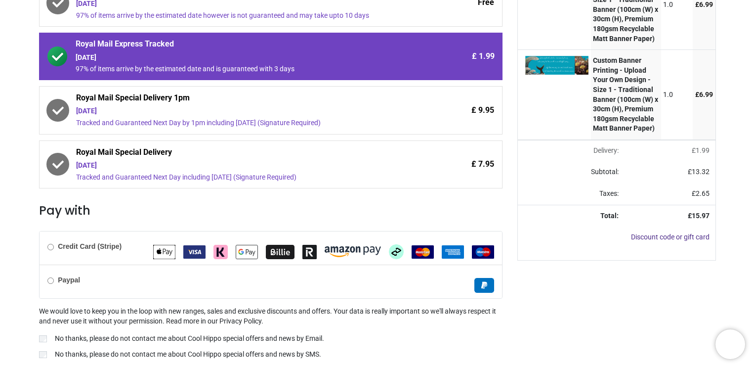 The width and height of the screenshot is (755, 369). What do you see at coordinates (396, 252) in the screenshot?
I see `img: Afterpay Clearpay` at bounding box center [396, 252].